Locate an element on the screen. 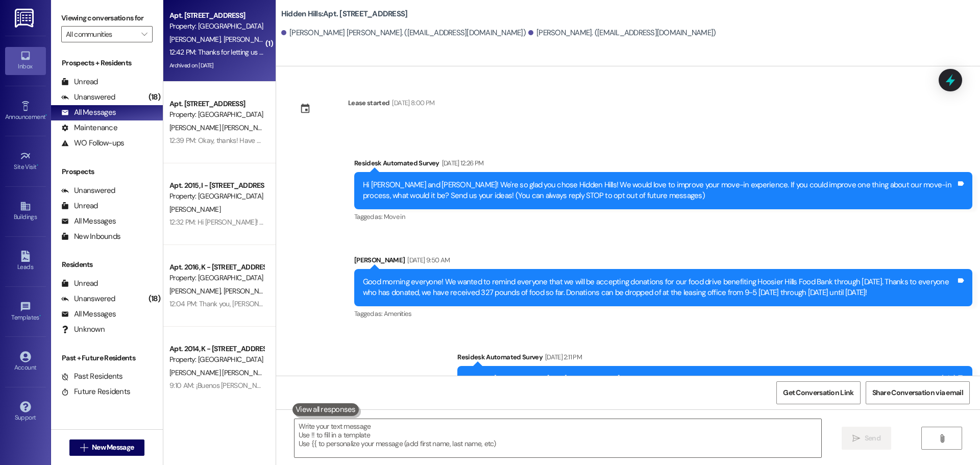 Image resolution: width=980 pixels, height=465 pixels. div: Residents is located at coordinates (107, 264).